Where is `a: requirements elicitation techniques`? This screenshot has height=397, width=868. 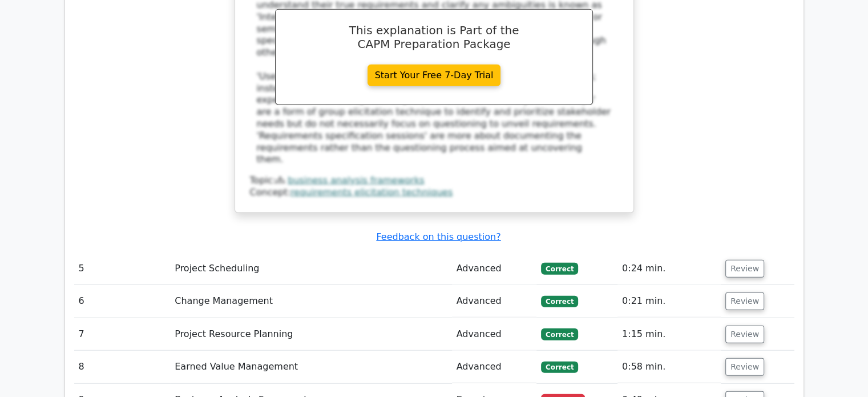
a: requirements elicitation techniques is located at coordinates (371, 192).